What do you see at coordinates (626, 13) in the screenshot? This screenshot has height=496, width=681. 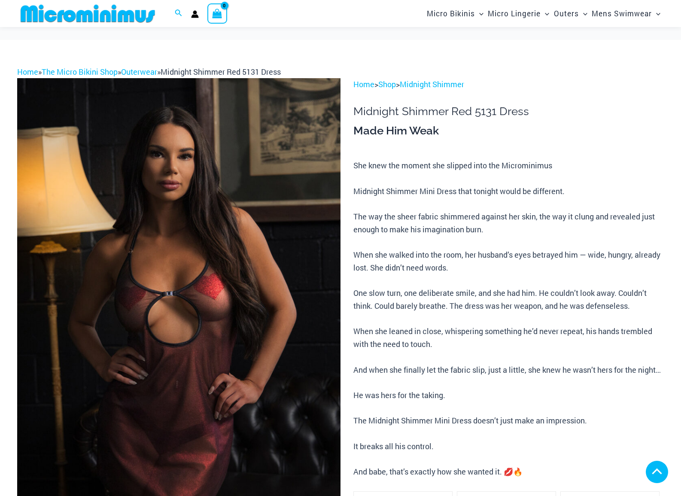 I see `a: Mens SwimwearMenu ToggleMenu Toggle` at bounding box center [626, 13].